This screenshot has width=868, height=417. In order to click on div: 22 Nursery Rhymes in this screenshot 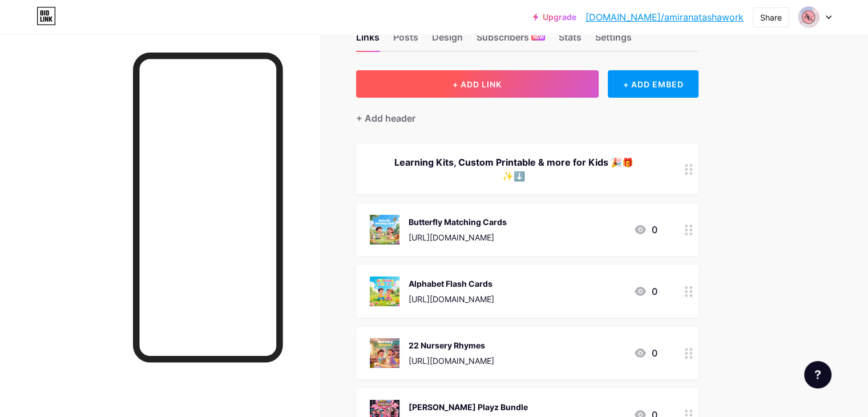, I will do `click(451, 345)`.